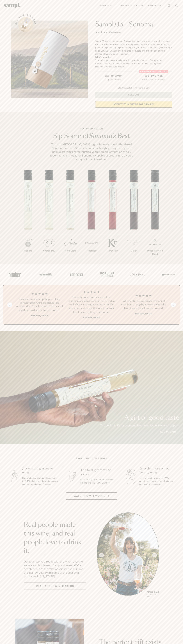  What do you see at coordinates (40, 482) in the screenshot?
I see `p: Sampl's tasting capsule allows you to try 7 100ml glasses of premium wines without committing to ...` at bounding box center [40, 482].